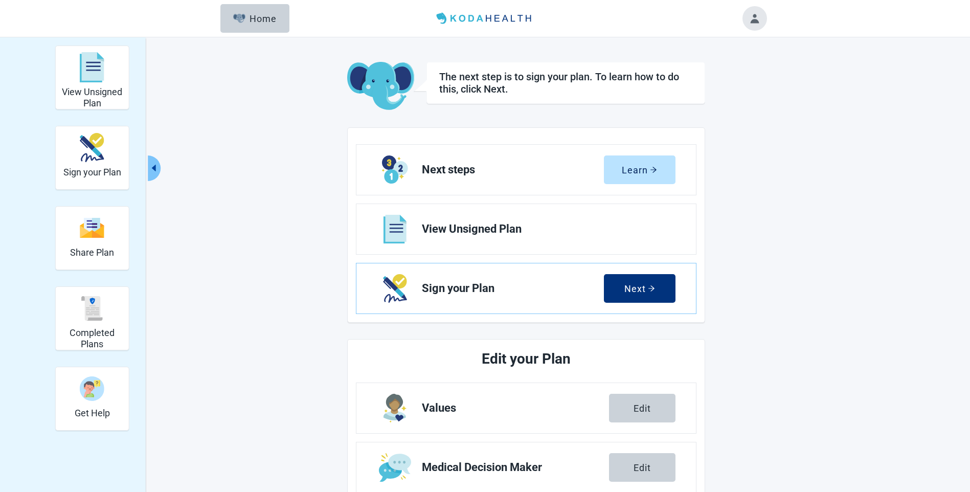 This screenshot has width=970, height=492. I want to click on img: person-question-x68TBcxA.svg, so click(92, 389).